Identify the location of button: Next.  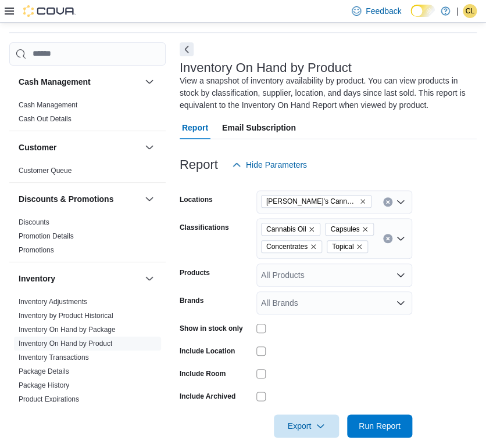
(187, 49).